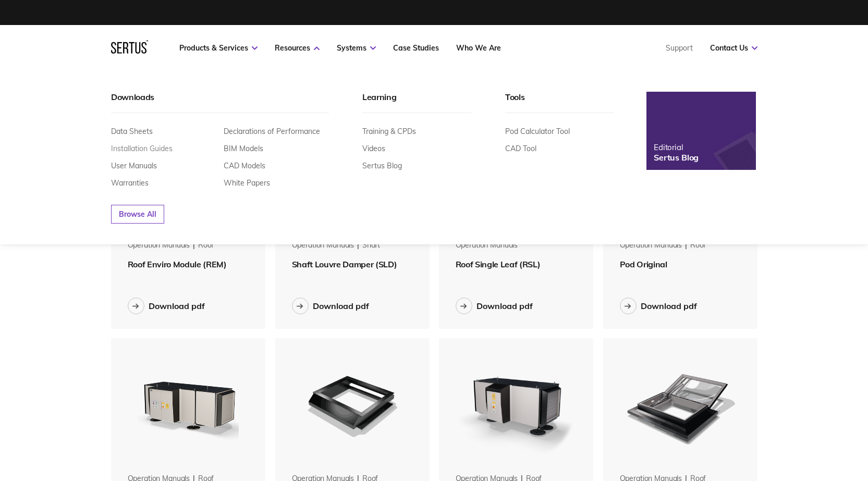  Describe the element at coordinates (132, 131) in the screenshot. I see `a: Data Sheets` at that location.